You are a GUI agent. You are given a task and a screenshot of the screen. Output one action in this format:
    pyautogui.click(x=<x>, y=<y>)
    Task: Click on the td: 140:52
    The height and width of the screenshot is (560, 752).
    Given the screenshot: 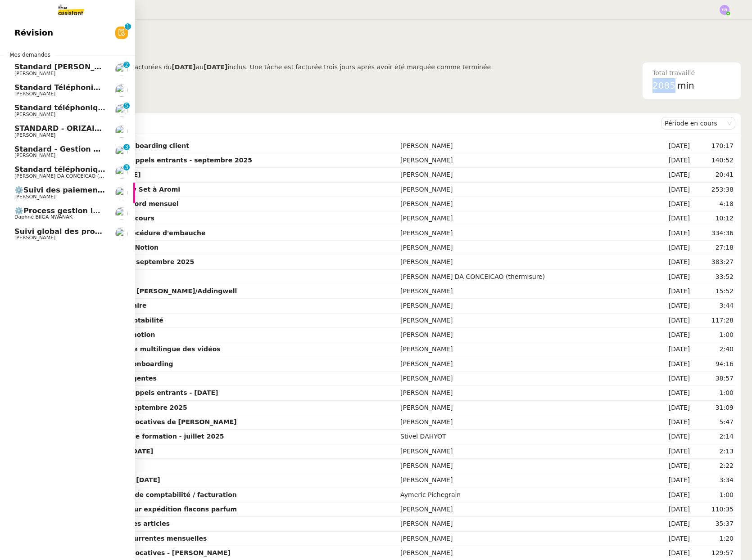 What is the action you would take?
    pyautogui.click(x=713, y=161)
    